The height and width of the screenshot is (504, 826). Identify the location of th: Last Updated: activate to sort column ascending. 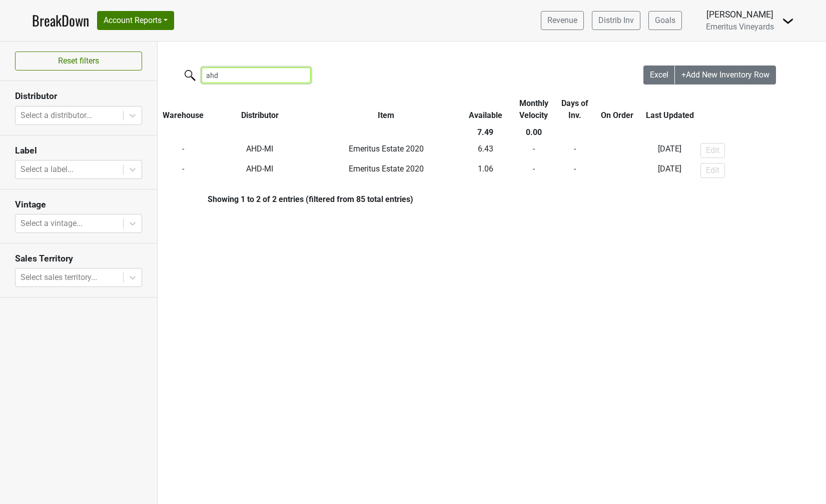
(669, 110).